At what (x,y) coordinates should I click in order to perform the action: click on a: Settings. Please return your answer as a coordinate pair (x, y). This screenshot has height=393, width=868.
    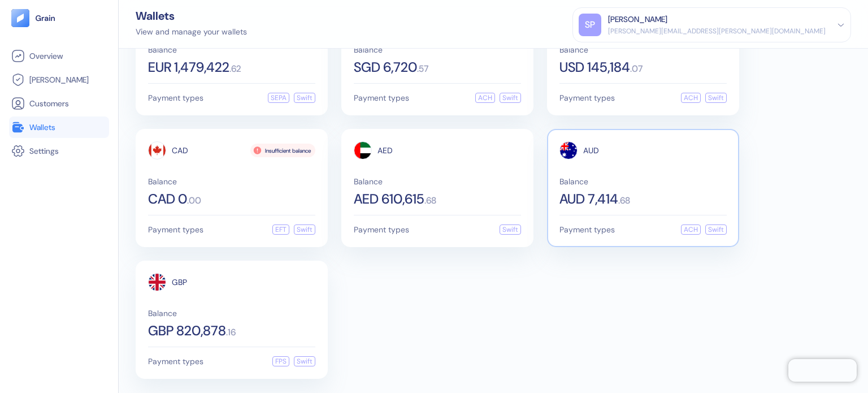
    Looking at the image, I should click on (58, 151).